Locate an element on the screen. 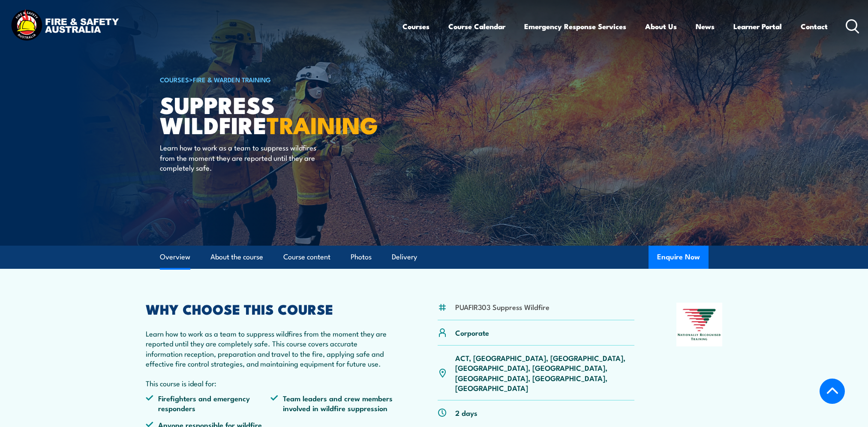 Image resolution: width=868 pixels, height=427 pixels. a: Overview is located at coordinates (175, 257).